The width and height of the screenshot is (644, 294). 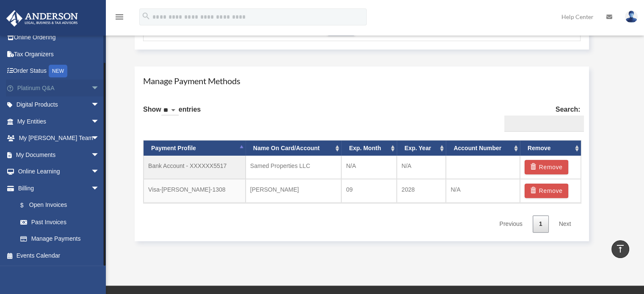 What do you see at coordinates (120, 18) in the screenshot?
I see `a: menu` at bounding box center [120, 18].